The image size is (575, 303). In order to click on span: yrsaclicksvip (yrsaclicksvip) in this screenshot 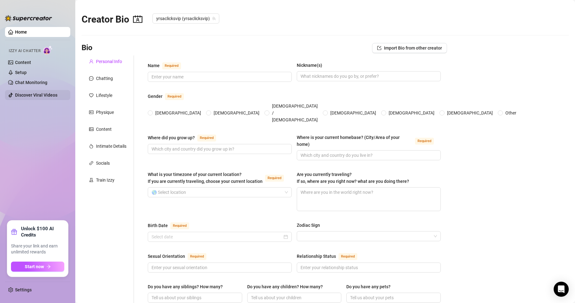, I will do `click(186, 19)`.